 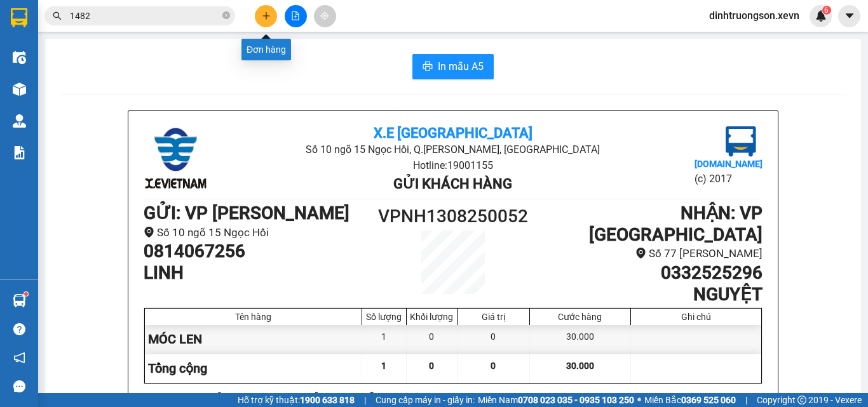 I want to click on li: Hotline: 19001155, so click(x=452, y=165).